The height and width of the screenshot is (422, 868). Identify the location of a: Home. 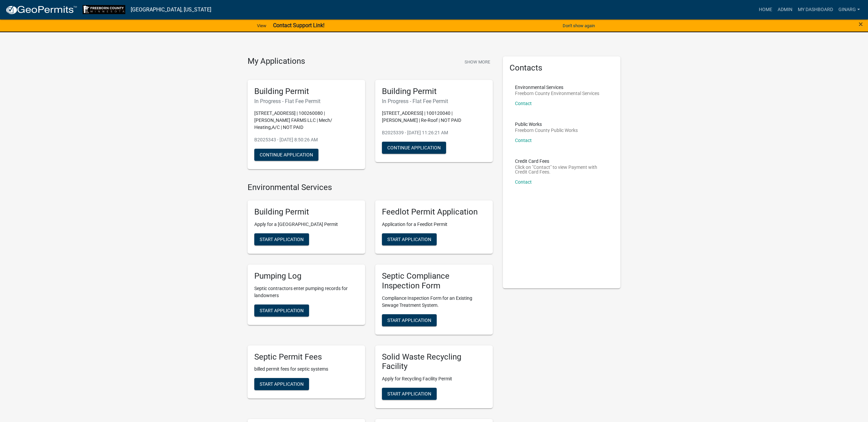
(766, 10).